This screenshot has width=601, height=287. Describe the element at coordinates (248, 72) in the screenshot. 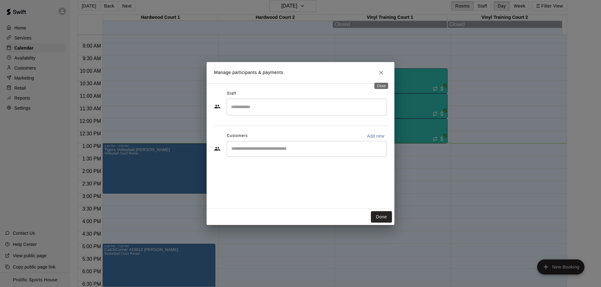

I see `p: Manage participants & payments` at that location.